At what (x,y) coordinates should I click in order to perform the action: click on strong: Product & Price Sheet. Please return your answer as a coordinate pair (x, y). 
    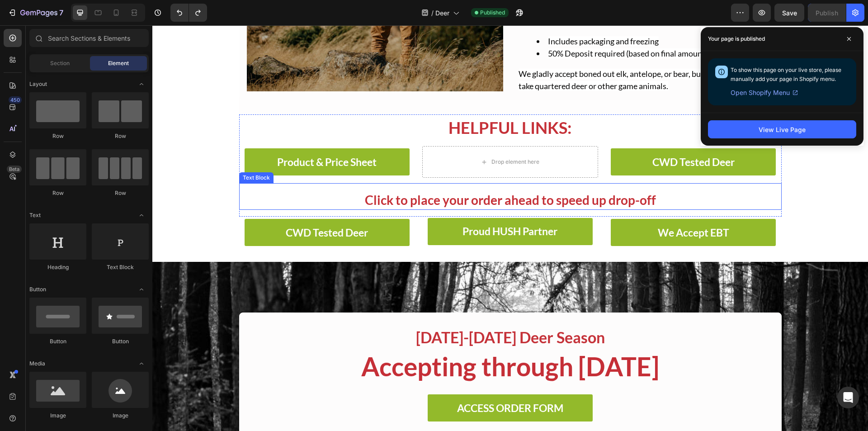
    Looking at the image, I should click on (174, 137).